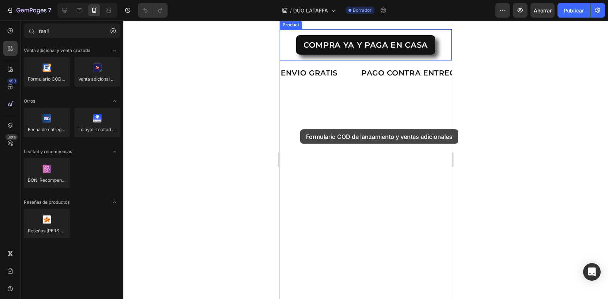 This screenshot has height=299, width=608. What do you see at coordinates (11, 137) in the screenshot?
I see `font: Beta` at bounding box center [11, 137].